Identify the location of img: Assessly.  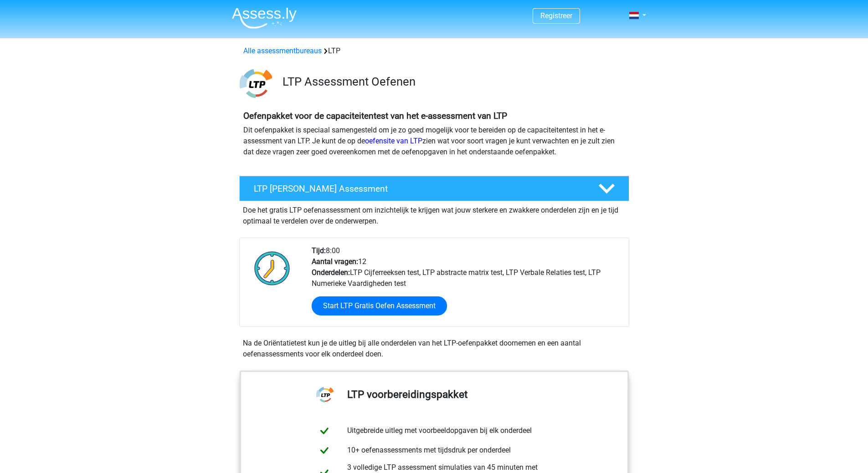
(264, 18).